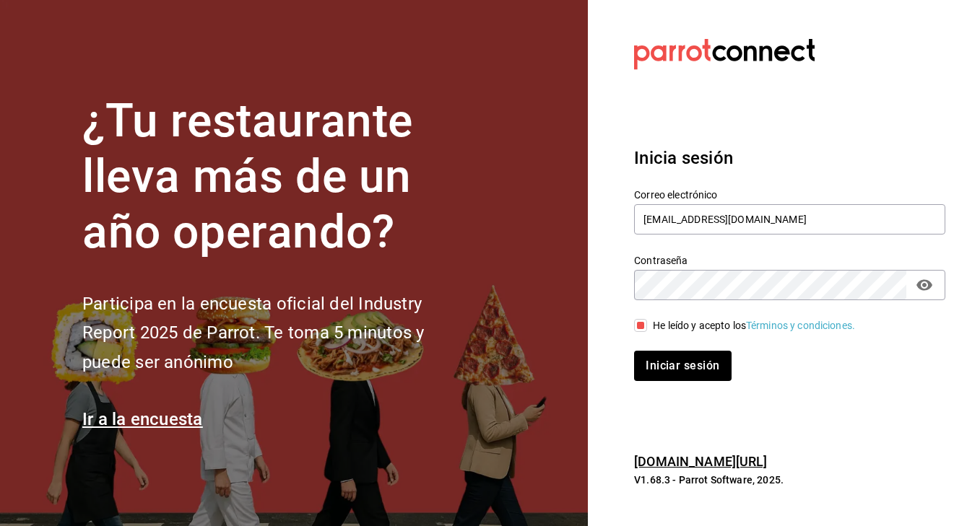 The width and height of the screenshot is (980, 526). Describe the element at coordinates (789, 260) in the screenshot. I see `label: Contraseña` at that location.